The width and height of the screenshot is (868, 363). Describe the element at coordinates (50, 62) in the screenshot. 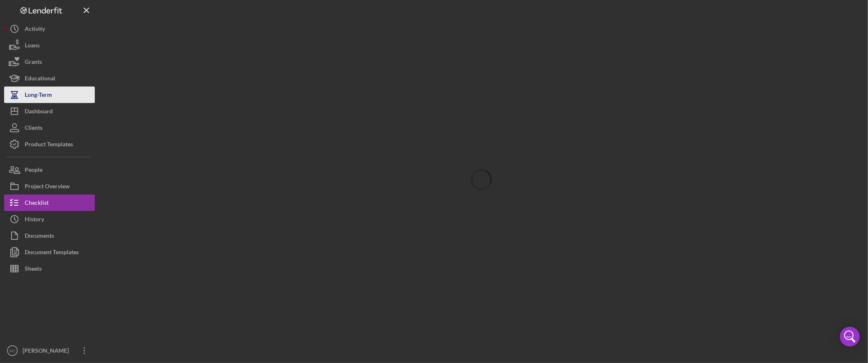

I see `a: Grants` at that location.